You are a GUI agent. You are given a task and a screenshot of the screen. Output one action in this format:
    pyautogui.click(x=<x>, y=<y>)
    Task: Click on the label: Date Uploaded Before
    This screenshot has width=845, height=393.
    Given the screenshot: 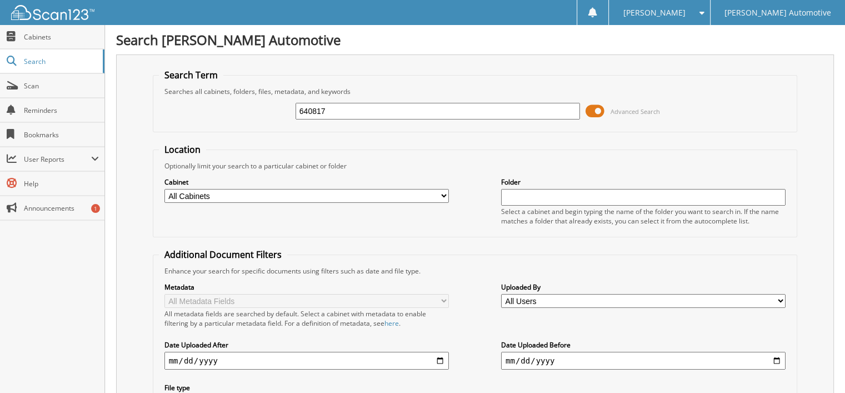 What is the action you would take?
    pyautogui.click(x=643, y=344)
    